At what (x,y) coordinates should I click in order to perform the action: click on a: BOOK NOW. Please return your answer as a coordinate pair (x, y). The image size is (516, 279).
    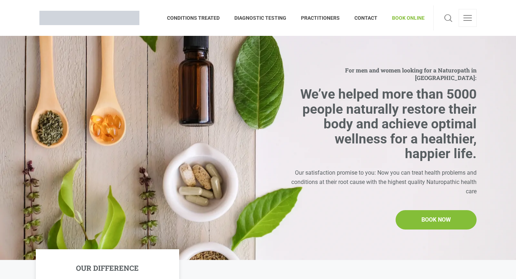
    Looking at the image, I should click on (436, 220).